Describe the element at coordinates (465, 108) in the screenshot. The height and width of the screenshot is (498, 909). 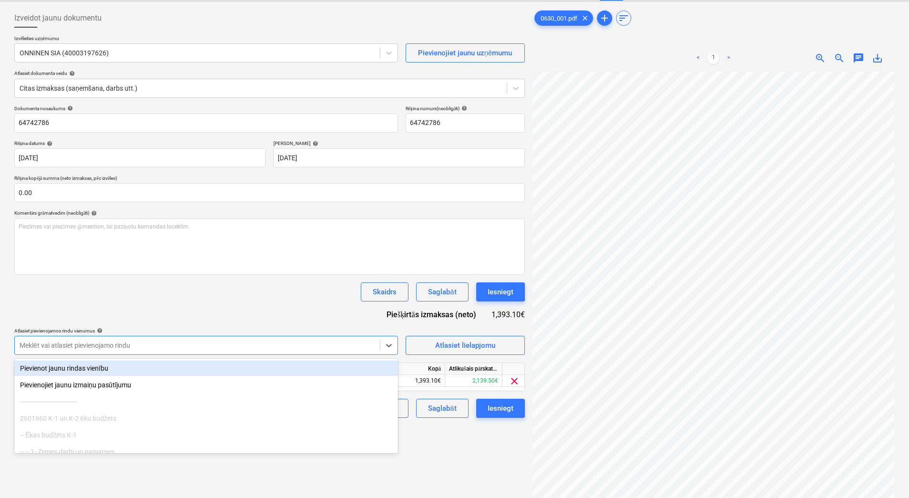
I see `div: Rēķina numurs (neobligāti)` at that location.